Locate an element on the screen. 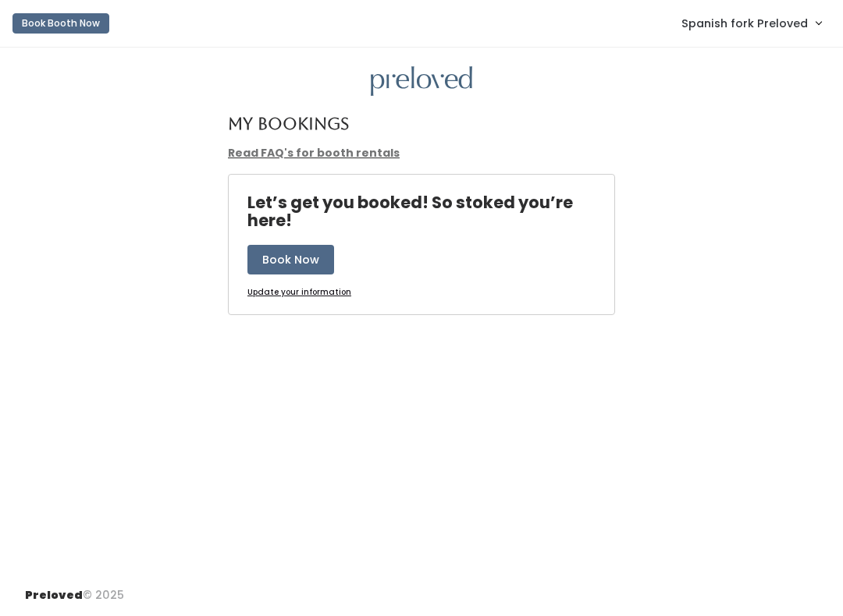  button: Book Now is located at coordinates (290, 260).